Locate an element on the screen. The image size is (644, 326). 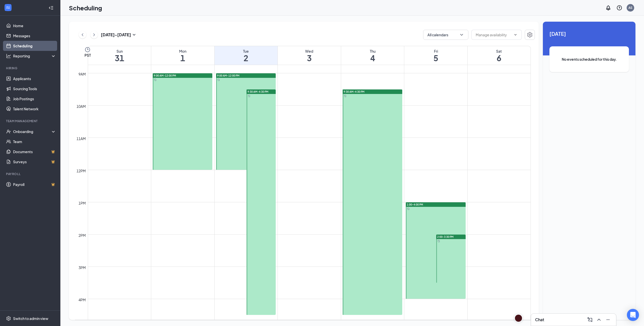
a: September 2, 2025 is located at coordinates (246, 55).